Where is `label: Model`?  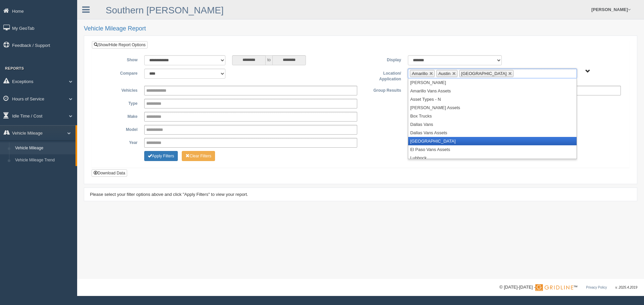
label: Model is located at coordinates (119, 129).